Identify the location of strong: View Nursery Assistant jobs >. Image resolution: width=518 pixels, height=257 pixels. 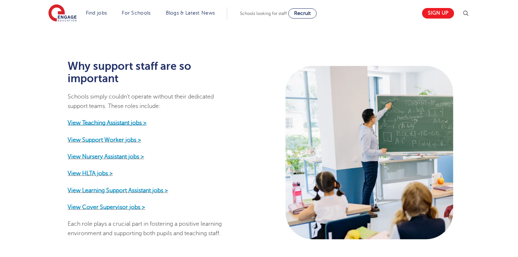
(106, 157).